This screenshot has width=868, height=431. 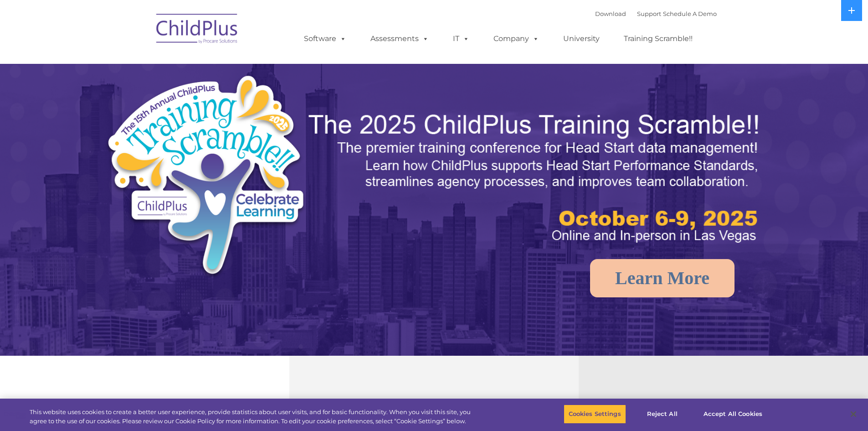 I want to click on a: Download, so click(x=610, y=14).